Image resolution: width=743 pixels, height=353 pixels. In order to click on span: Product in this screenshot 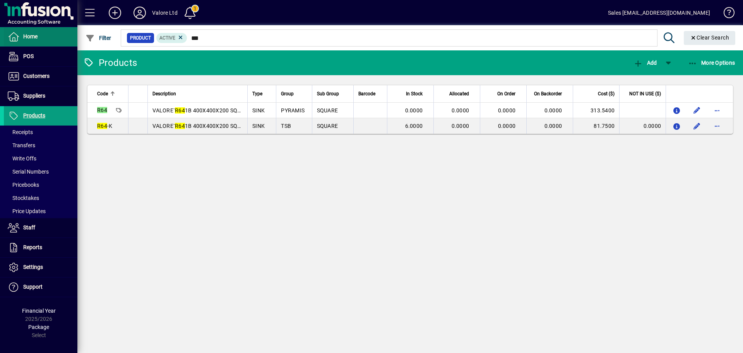, I will do `click(141, 38)`.